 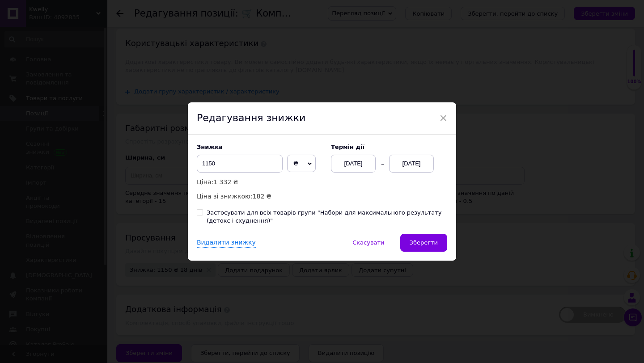 I want to click on h3: 📌 Описание, so click(x=89, y=41).